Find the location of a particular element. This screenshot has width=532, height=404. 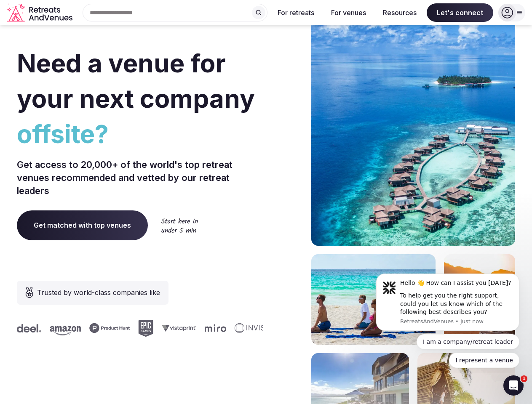

span: offsite? is located at coordinates (140, 134).